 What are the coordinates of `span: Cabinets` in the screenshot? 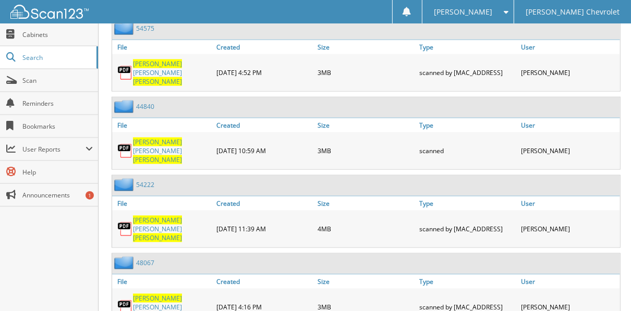 It's located at (57, 34).